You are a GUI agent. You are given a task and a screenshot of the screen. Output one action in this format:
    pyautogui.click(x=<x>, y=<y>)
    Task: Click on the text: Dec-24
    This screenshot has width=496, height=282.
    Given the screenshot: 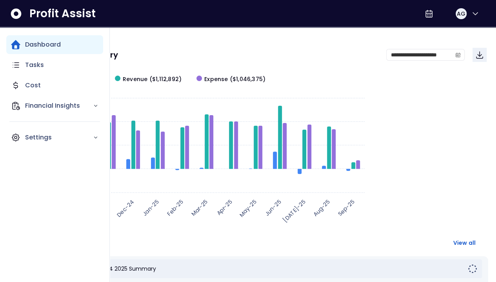 What is the action you would take?
    pyautogui.click(x=125, y=208)
    